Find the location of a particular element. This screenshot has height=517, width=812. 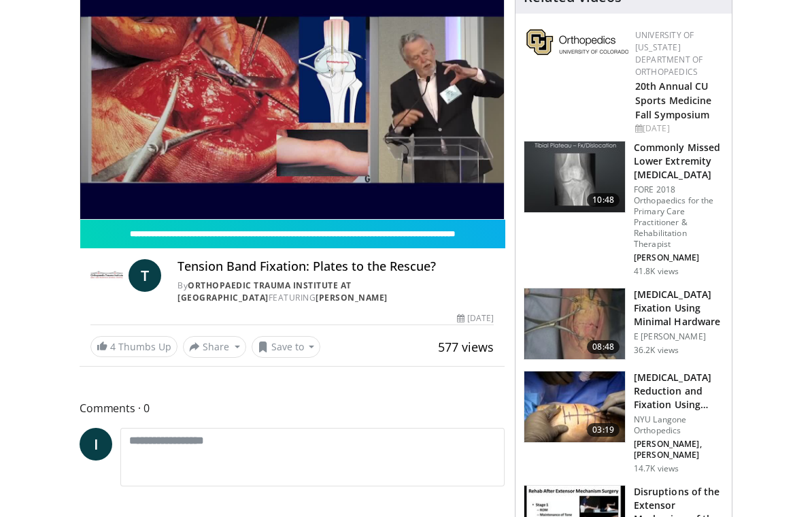

span: Comments 0 is located at coordinates (291, 408).